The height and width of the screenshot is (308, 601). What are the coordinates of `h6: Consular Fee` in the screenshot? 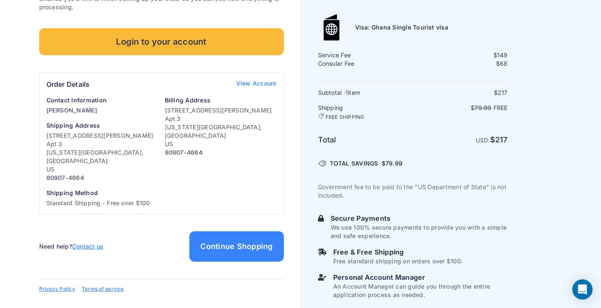 It's located at (365, 64).